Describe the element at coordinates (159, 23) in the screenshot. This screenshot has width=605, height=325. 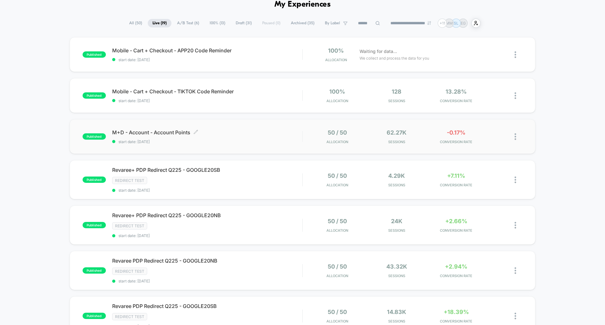
I see `span: Live ( 19 )` at that location.